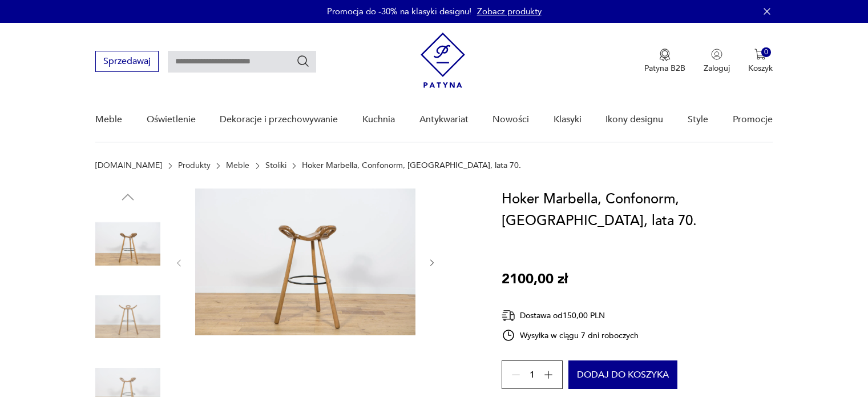 Image resolution: width=868 pixels, height=397 pixels. Describe the element at coordinates (760, 68) in the screenshot. I see `p: Koszyk` at that location.